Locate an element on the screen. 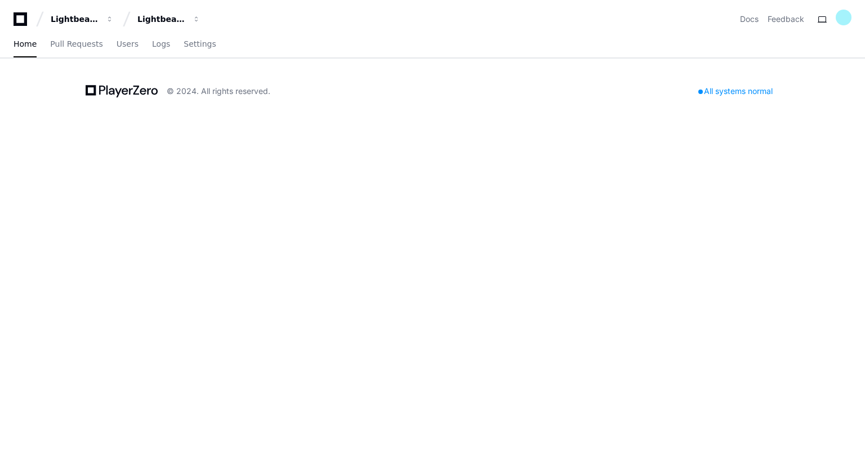  a: Pull Requests is located at coordinates (76, 45).